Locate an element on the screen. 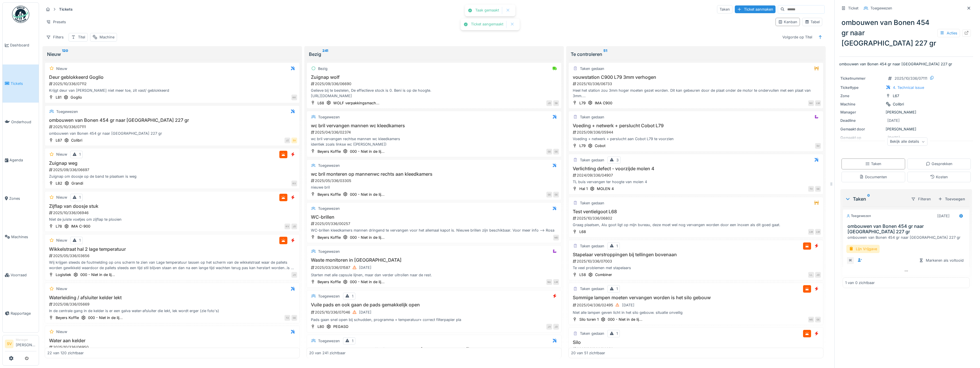 The height and width of the screenshot is (368, 980). div: 1 van 0 zichtbaar is located at coordinates (859, 282).